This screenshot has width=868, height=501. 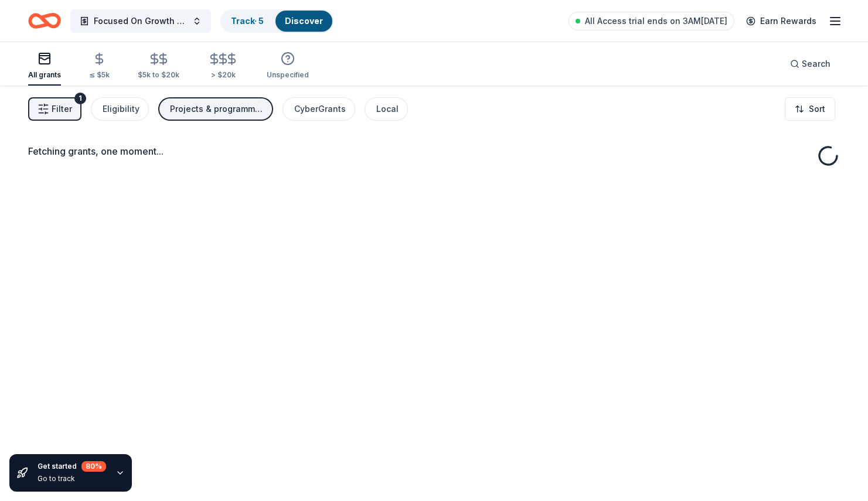 What do you see at coordinates (55, 109) in the screenshot?
I see `button: Filter1` at bounding box center [55, 109].